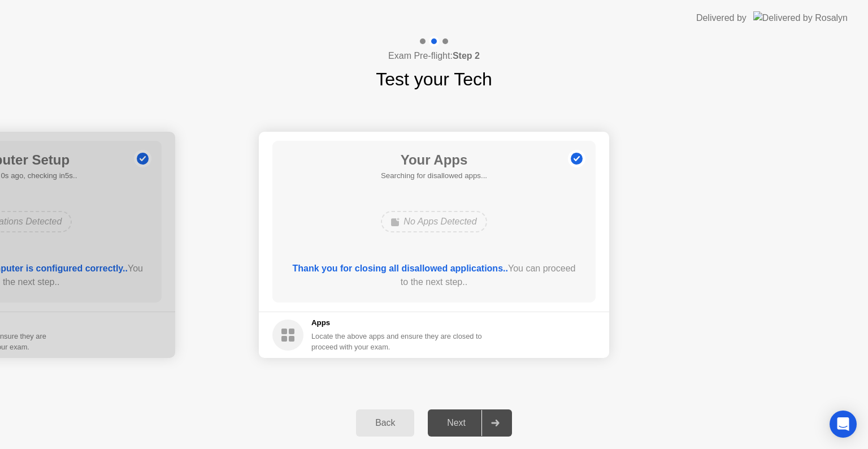  What do you see at coordinates (434, 275) in the screenshot?
I see `div: You can proceed to the next step..` at bounding box center [434, 275].